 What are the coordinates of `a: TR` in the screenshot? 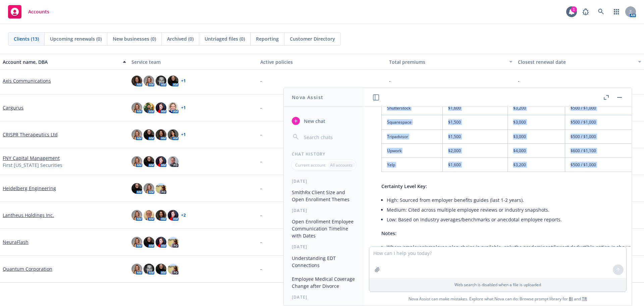 It's located at (584, 298).